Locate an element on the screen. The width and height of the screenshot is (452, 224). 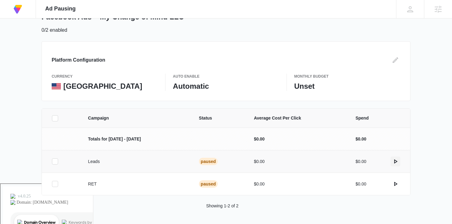
p: Showing 1-2 of 2 is located at coordinates (222, 206).